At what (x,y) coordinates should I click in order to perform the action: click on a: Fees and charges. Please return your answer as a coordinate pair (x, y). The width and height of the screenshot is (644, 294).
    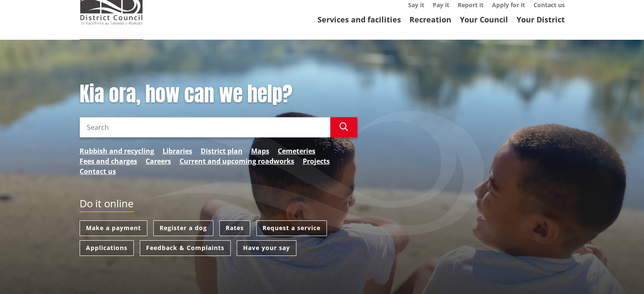
    Looking at the image, I should click on (109, 161).